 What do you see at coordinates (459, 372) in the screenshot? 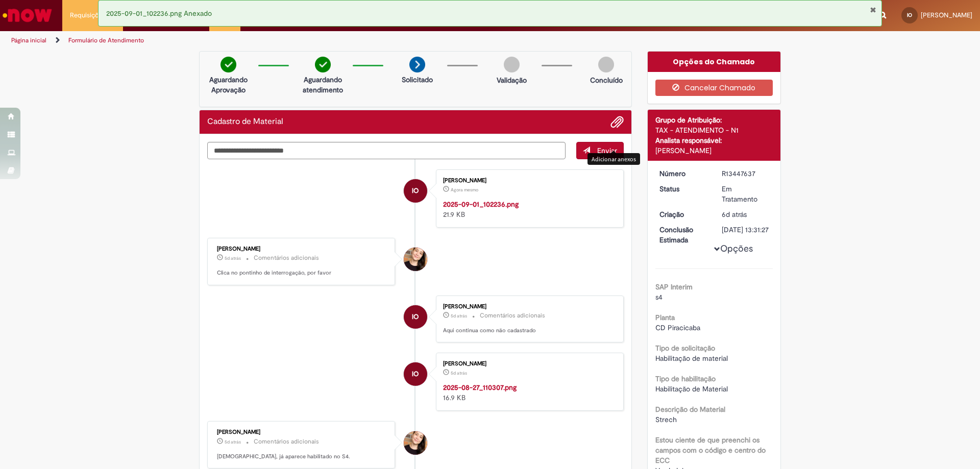
I see `time: 27/08/2025 11:03:25` at bounding box center [459, 372].